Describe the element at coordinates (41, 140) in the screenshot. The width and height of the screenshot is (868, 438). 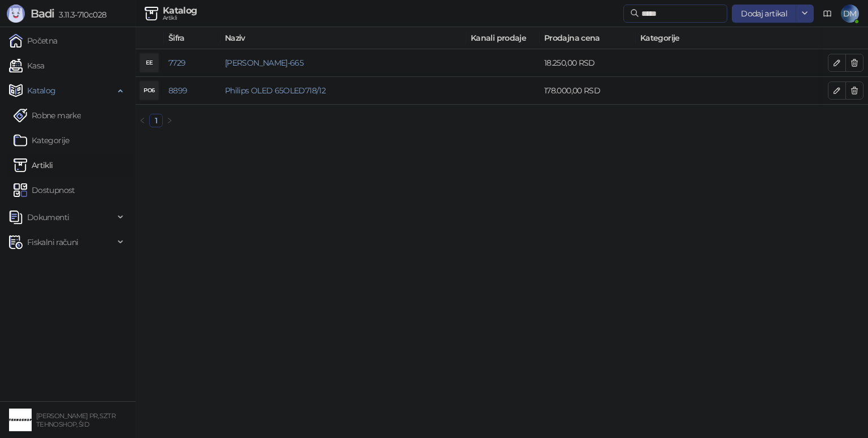
I see `a: Kategorije` at that location.